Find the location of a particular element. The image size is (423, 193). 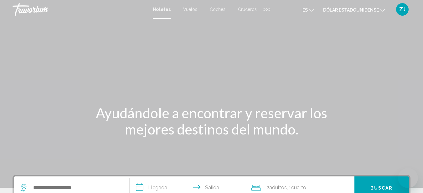

font: ZJ is located at coordinates (402, 9).